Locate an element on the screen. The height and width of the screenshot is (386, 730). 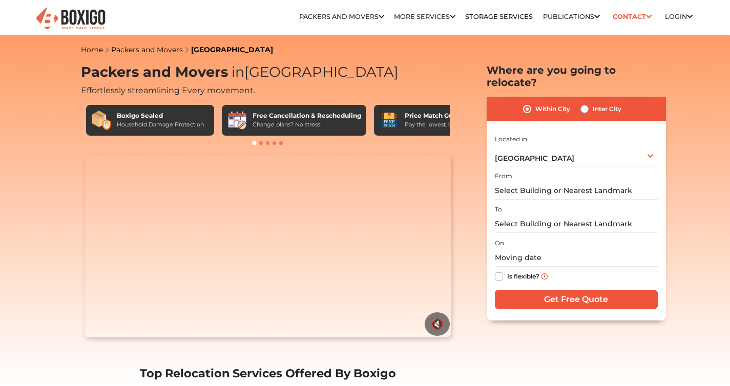
div: Household Damage Protection is located at coordinates (160, 124).